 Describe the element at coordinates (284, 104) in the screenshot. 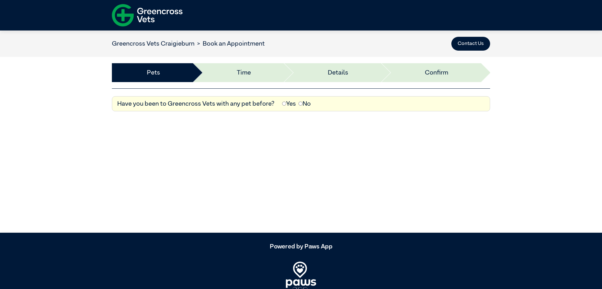

I see `input: Yes` at that location.